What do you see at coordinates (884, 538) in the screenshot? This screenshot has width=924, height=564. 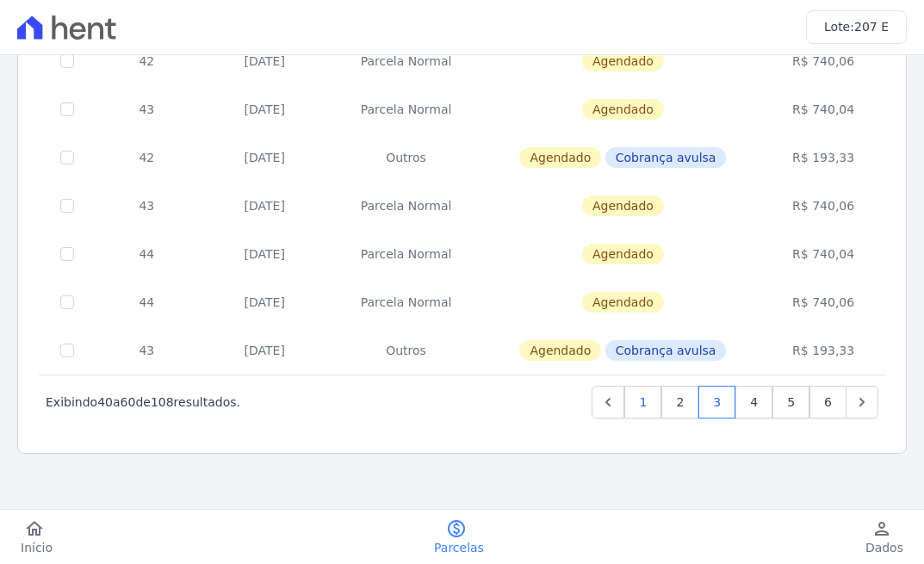 I see `a: personDados` at bounding box center [884, 538].